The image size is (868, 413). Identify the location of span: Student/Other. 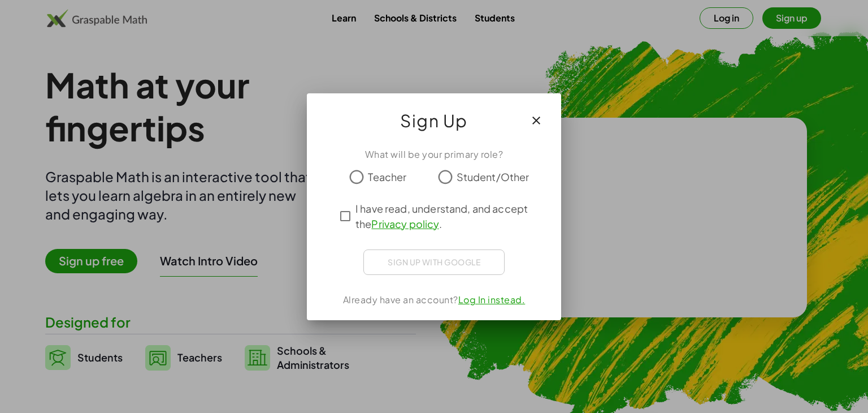
(492, 176).